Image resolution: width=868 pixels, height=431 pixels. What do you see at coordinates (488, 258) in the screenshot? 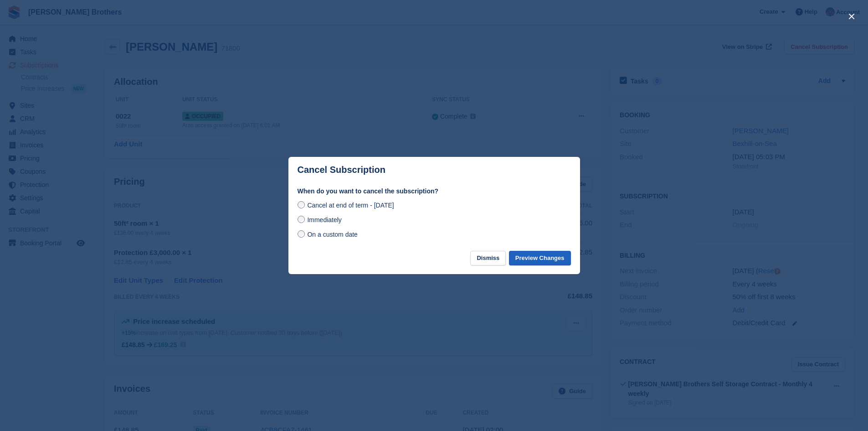
I see `button: Dismiss` at bounding box center [488, 258].